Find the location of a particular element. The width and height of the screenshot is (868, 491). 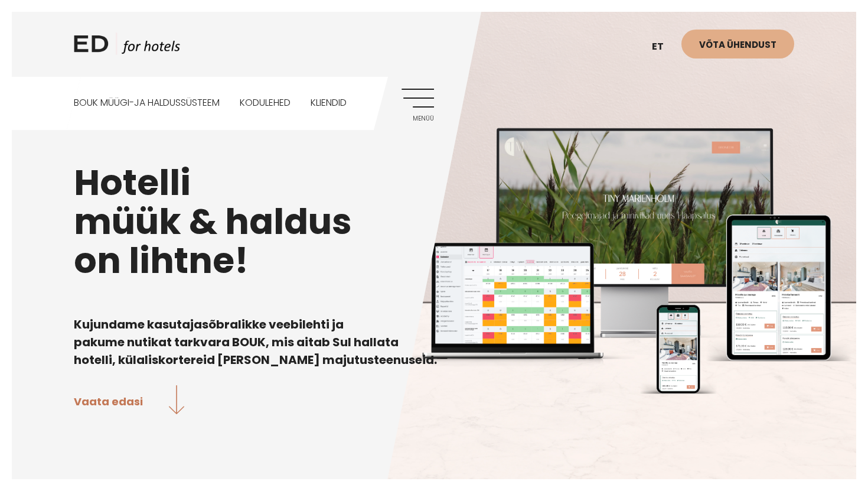

a: Kliendid is located at coordinates (328, 103).